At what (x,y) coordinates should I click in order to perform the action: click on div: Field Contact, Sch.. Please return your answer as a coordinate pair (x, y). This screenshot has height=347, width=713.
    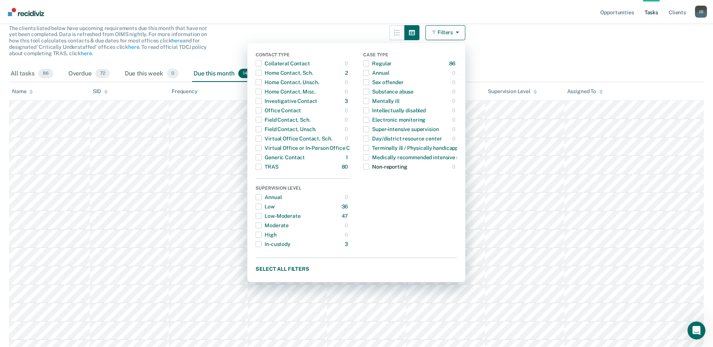
    Looking at the image, I should click on (282, 120).